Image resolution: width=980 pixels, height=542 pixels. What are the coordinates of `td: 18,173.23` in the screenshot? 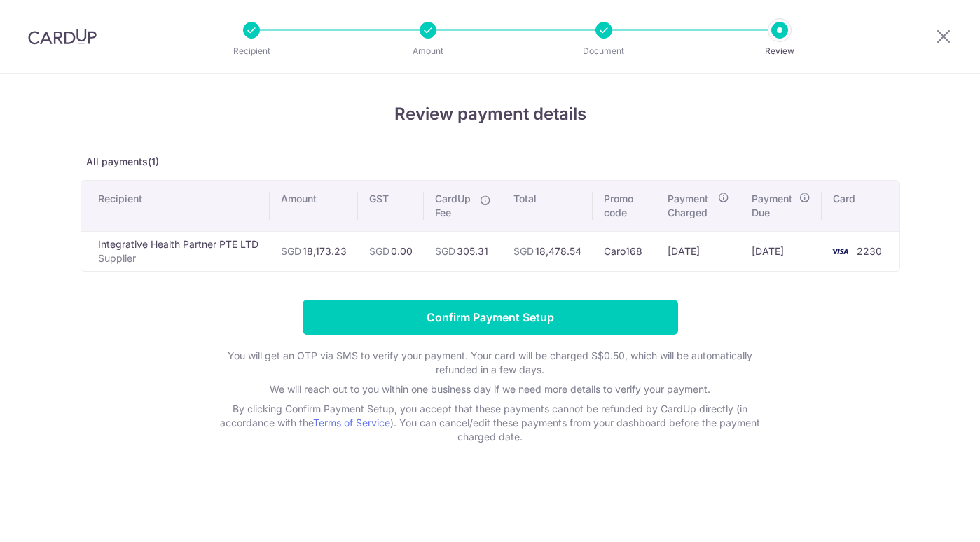 It's located at (314, 251).